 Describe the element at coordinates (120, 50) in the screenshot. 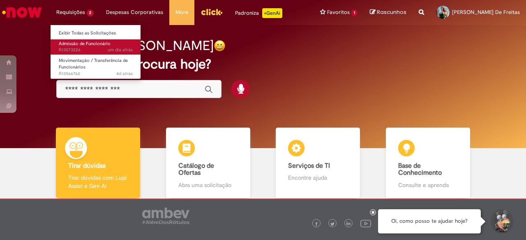

I see `time: 27/09/2025 16:27:45` at that location.